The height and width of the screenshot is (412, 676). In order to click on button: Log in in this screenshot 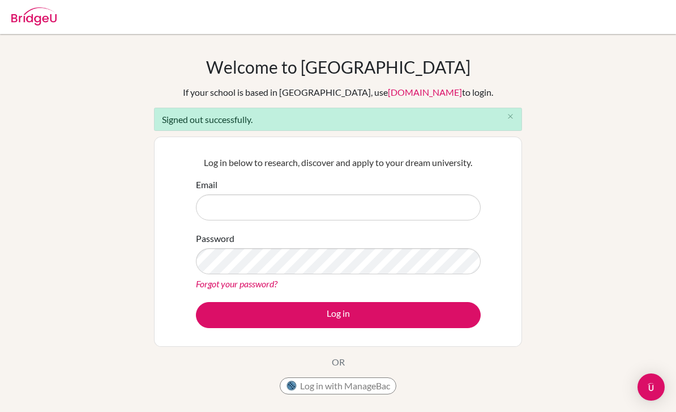, I will do `click(338, 315)`.